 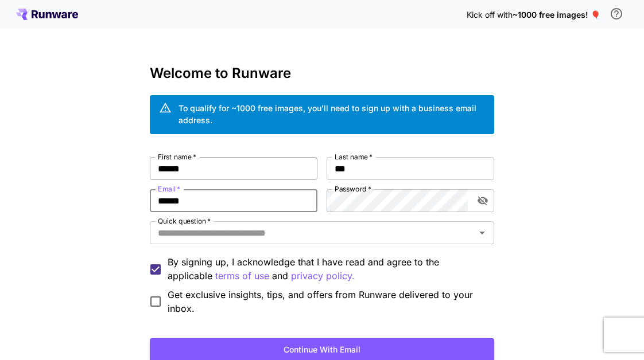 What do you see at coordinates (482, 233) in the screenshot?
I see `button: Open` at bounding box center [482, 233].